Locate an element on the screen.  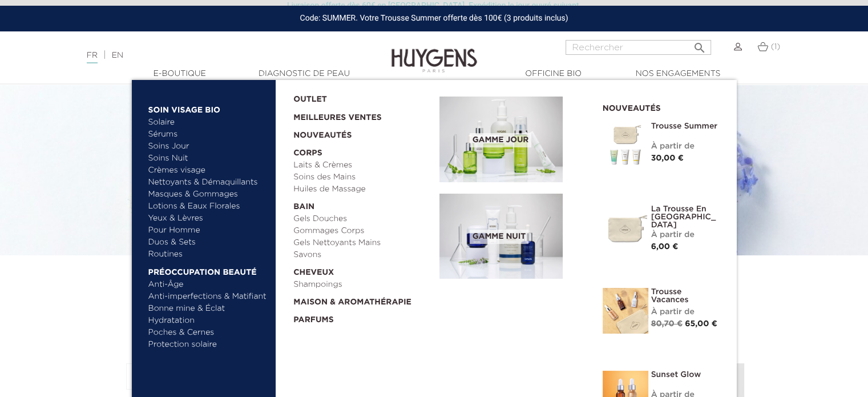
a: Pour Homme is located at coordinates (208, 230).